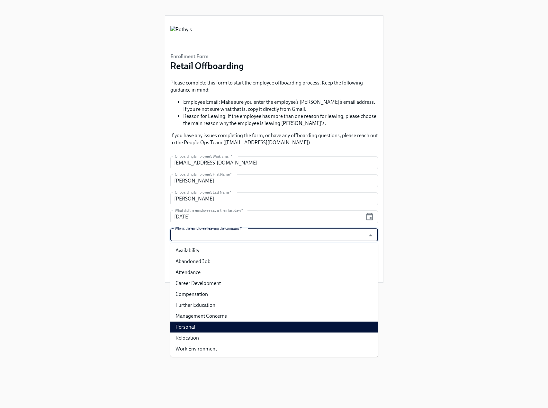 This screenshot has height=408, width=548. Describe the element at coordinates (274, 316) in the screenshot. I see `li: Management Concerns` at that location.